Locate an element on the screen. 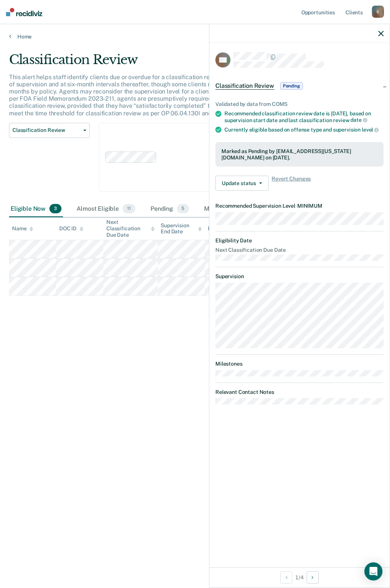 Image resolution: width=390 pixels, height=588 pixels. div: Name is located at coordinates (23, 229).